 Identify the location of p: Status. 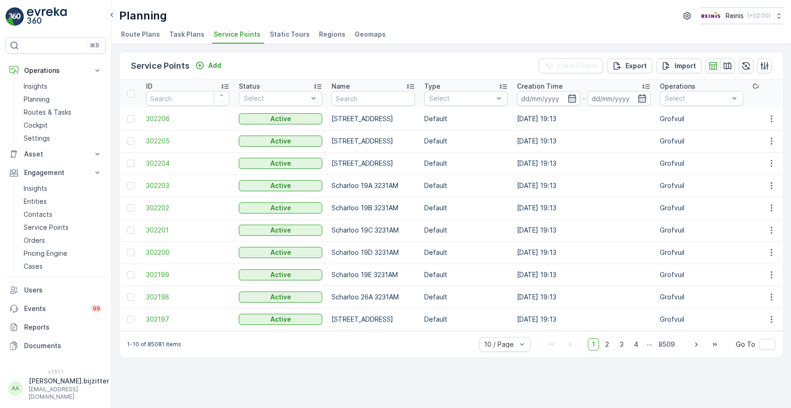
(249, 86).